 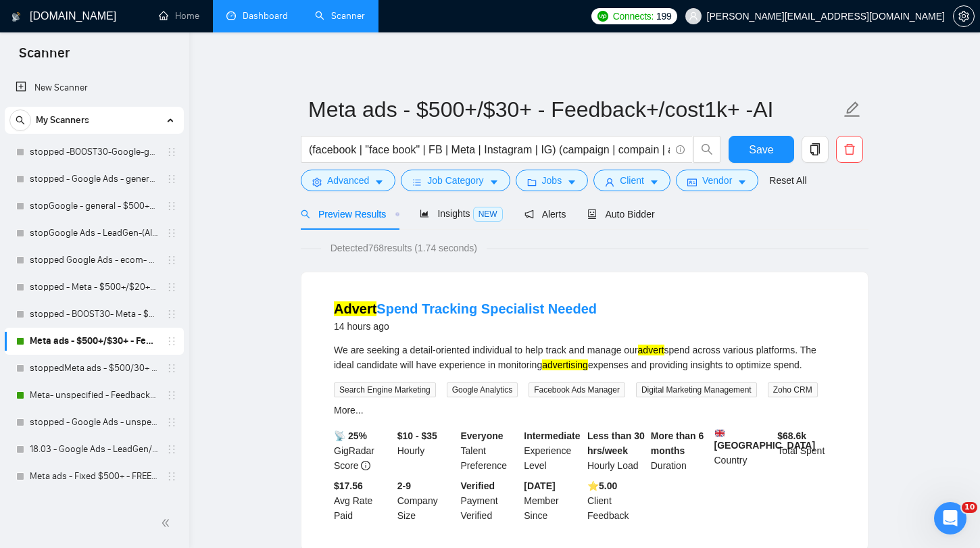 What do you see at coordinates (603, 16) in the screenshot?
I see `img: upwork-logo.png` at bounding box center [603, 16].